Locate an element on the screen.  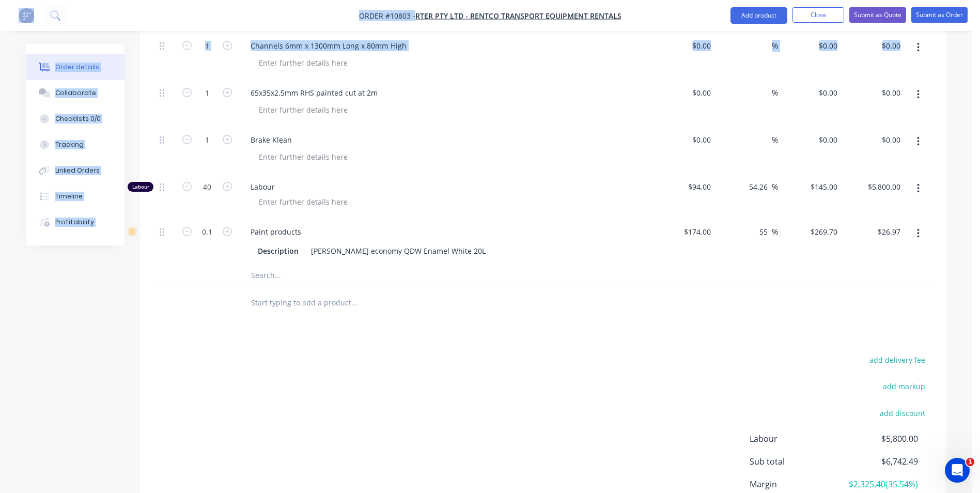
button: Collaborate is located at coordinates (75, 93).